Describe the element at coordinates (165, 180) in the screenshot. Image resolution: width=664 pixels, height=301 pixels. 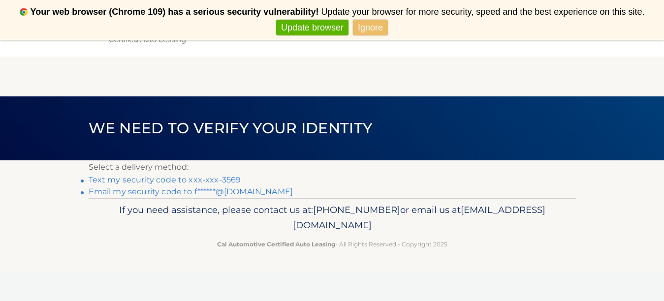
I see `a: Text my security code to xxx-xxx-3569` at that location.